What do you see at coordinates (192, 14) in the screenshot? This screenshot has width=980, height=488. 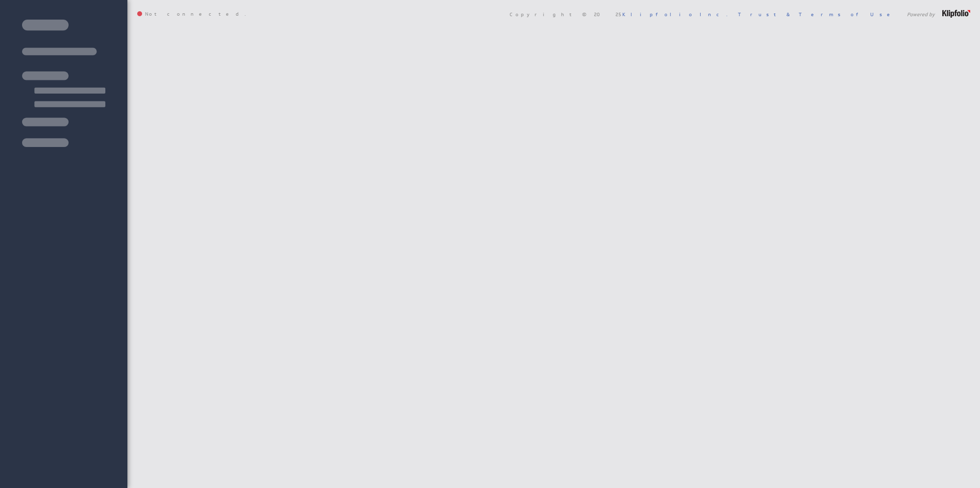 I see `span: Not connected.` at bounding box center [192, 14].